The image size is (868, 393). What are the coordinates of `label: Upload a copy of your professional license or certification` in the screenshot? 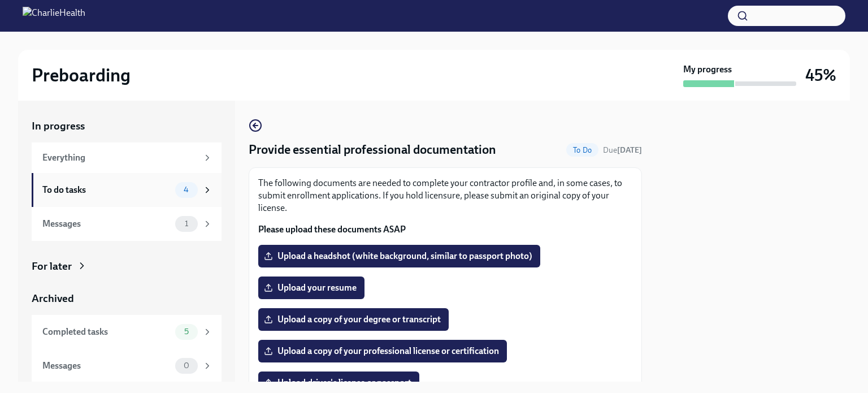 It's located at (382, 351).